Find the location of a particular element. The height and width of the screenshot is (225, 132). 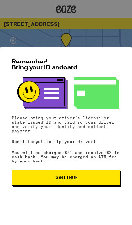

p: Don't forget to tip your driver! is located at coordinates (66, 142).